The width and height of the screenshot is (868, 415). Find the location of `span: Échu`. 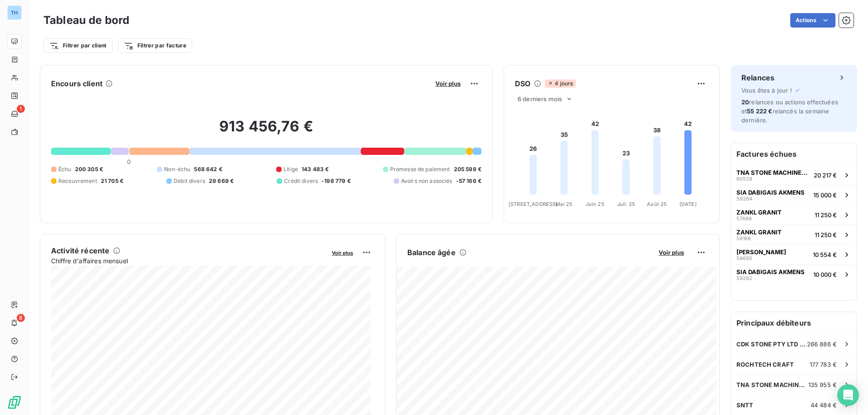

span: Échu is located at coordinates (65, 169).